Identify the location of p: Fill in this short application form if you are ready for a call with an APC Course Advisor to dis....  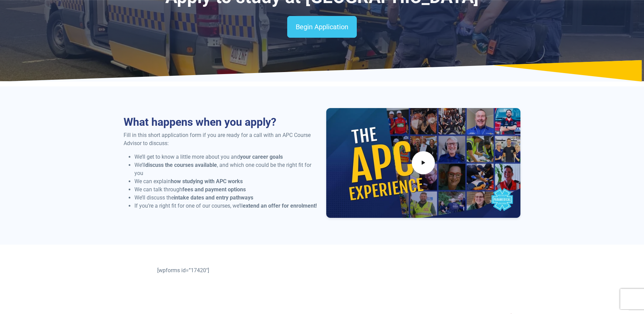
(221, 139).